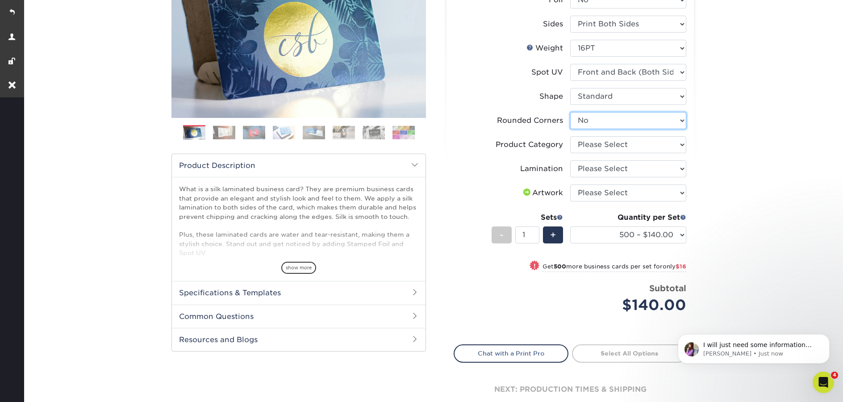 This screenshot has height=402, width=843. Describe the element at coordinates (529, 145) in the screenshot. I see `div: Product Category` at that location.